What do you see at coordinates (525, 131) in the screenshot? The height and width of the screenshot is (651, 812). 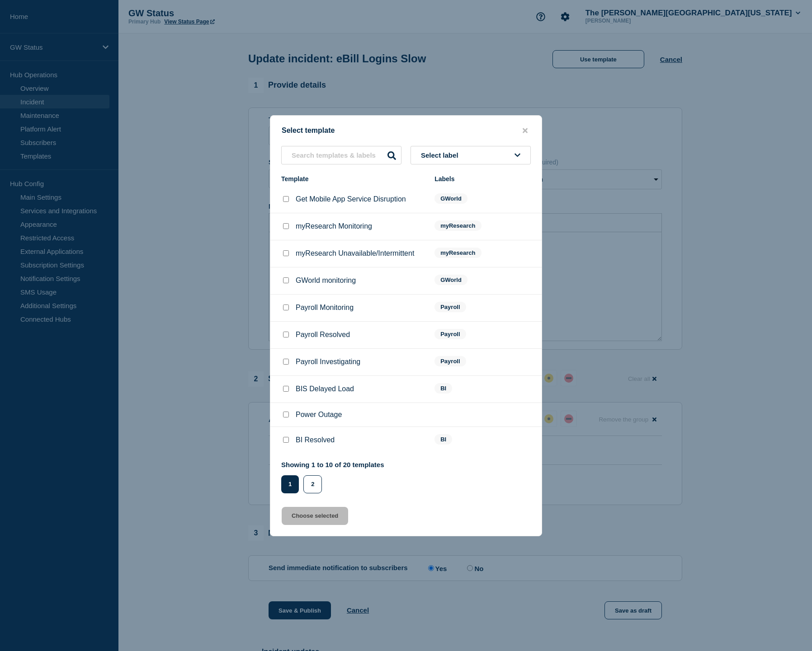 I see `button: close button` at bounding box center [525, 131].